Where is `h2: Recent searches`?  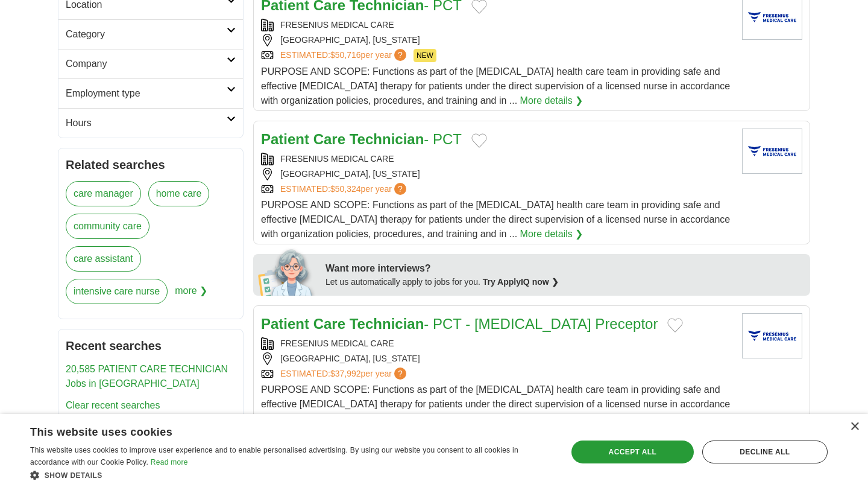 h2: Recent searches is located at coordinates (151, 346).